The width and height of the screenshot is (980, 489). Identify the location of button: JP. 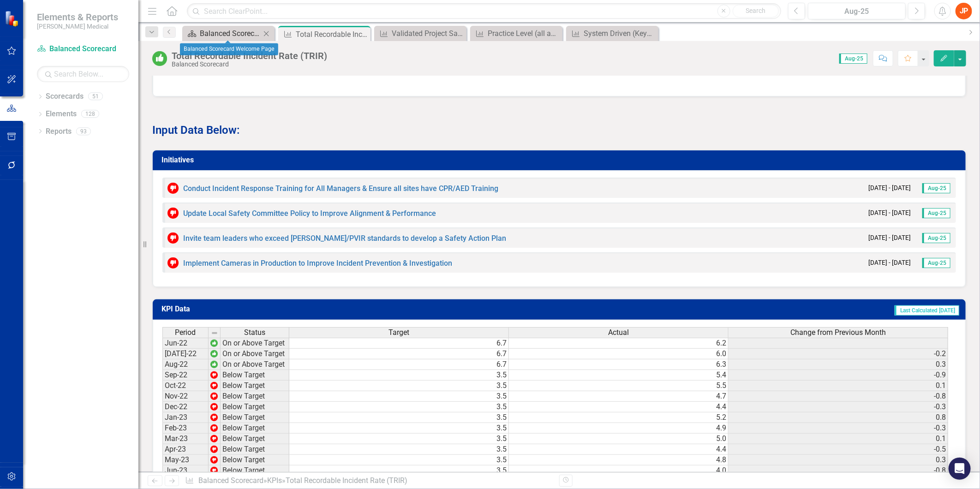
(964, 11).